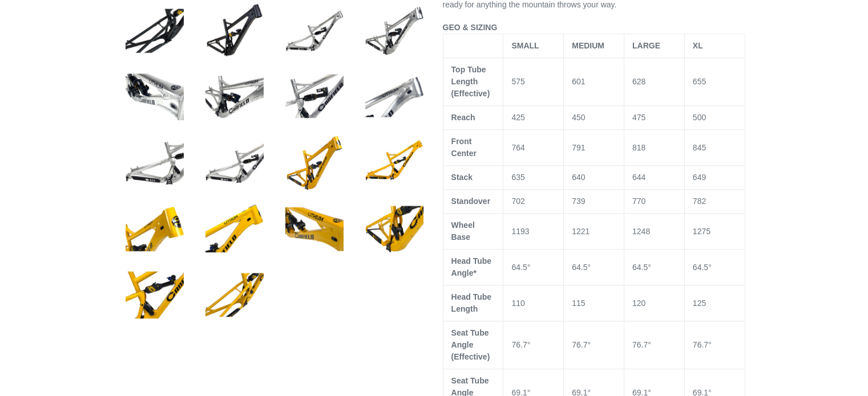  I want to click on span: GEO & SIZING, so click(470, 27).